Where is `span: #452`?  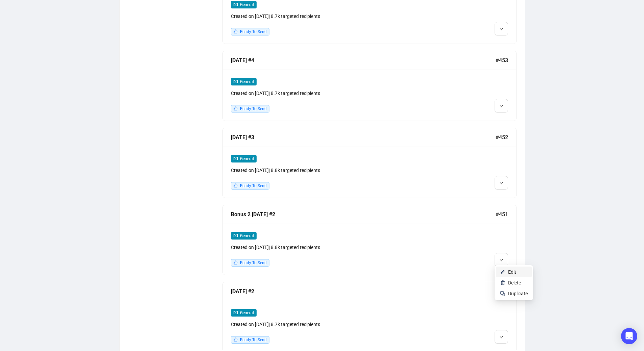
span: #452 is located at coordinates (502, 137).